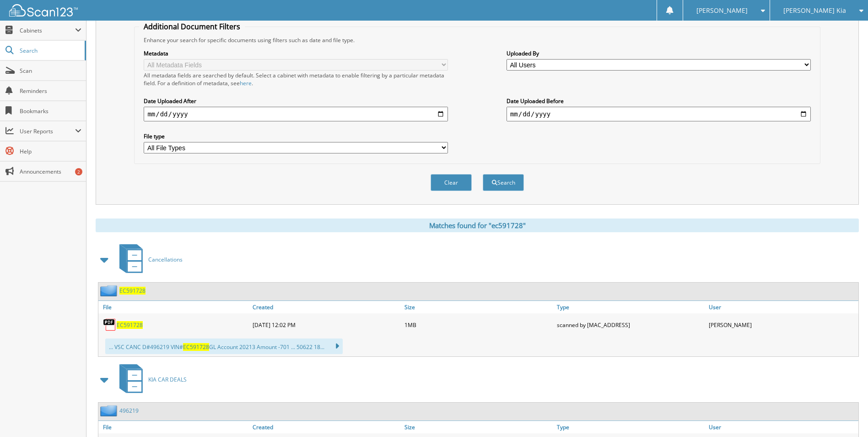 This screenshot has height=437, width=868. Describe the element at coordinates (223, 346) in the screenshot. I see `div: ... VSC CANC D#496219 VIN# GL Account 20213 Amount -701 ... 50622 18...` at that location.